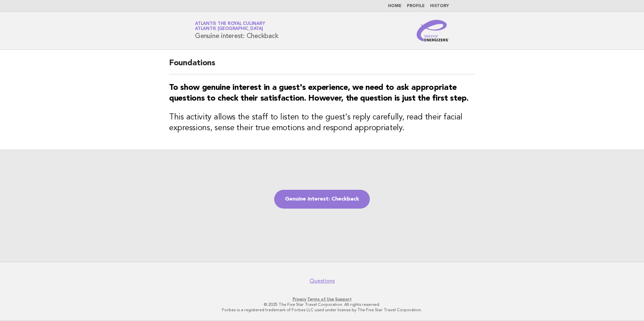 Image resolution: width=644 pixels, height=321 pixels. What do you see at coordinates (300, 299) in the screenshot?
I see `a: Privacy` at bounding box center [300, 299].